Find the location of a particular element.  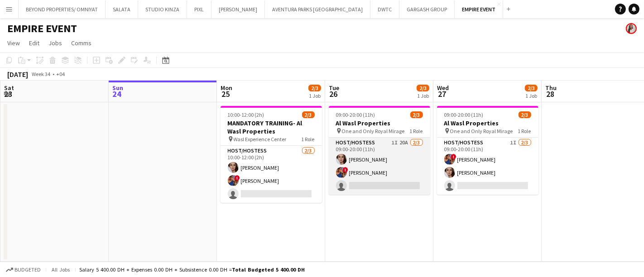

app-job-card: 09:00-20:00 (11h)2/3Al Wasl Properties One and Only Royal Mirage1 RoleHost/Hostess1I20A2/309:00-2... is located at coordinates (379, 150).